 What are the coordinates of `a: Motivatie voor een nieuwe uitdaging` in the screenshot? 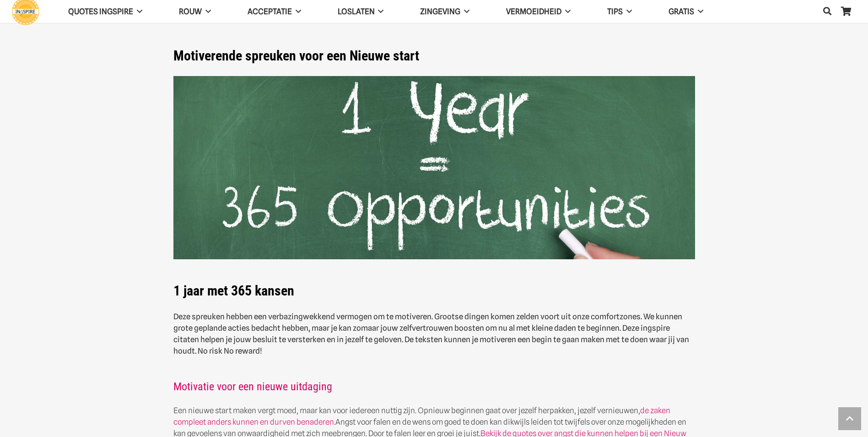 It's located at (253, 386).